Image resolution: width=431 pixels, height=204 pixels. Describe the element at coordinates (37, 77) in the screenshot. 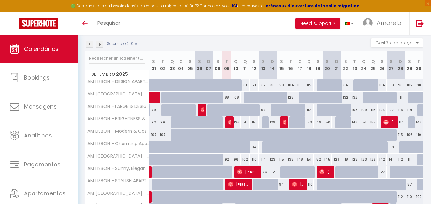

I see `span: Bookings` at that location.